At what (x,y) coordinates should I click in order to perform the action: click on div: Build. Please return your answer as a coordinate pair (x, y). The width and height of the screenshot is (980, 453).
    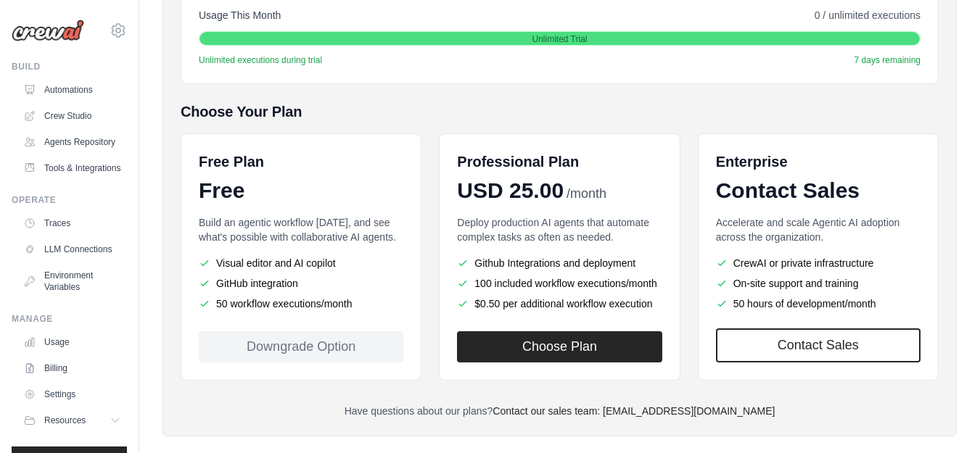
    Looking at the image, I should click on (69, 66).